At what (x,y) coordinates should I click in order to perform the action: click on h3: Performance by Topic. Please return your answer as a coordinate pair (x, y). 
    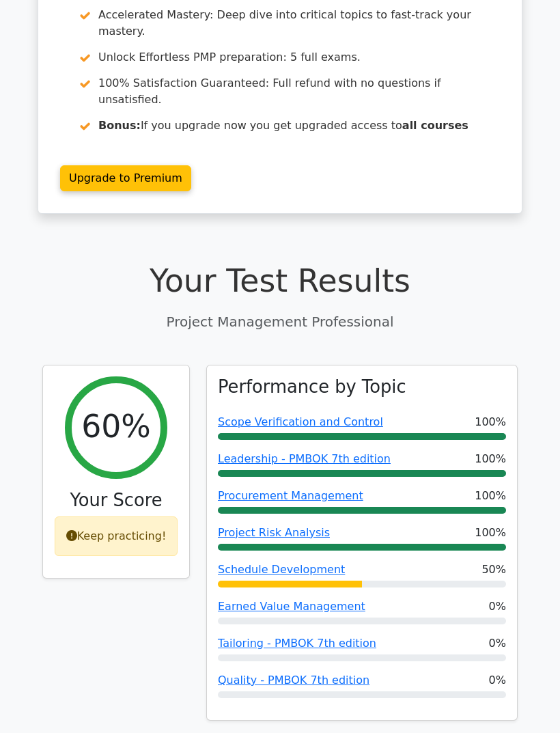
    Looking at the image, I should click on (312, 388).